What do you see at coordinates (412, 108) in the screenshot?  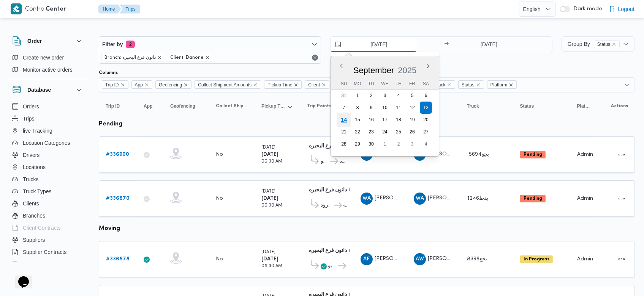 I see `div: day-12` at bounding box center [412, 108].